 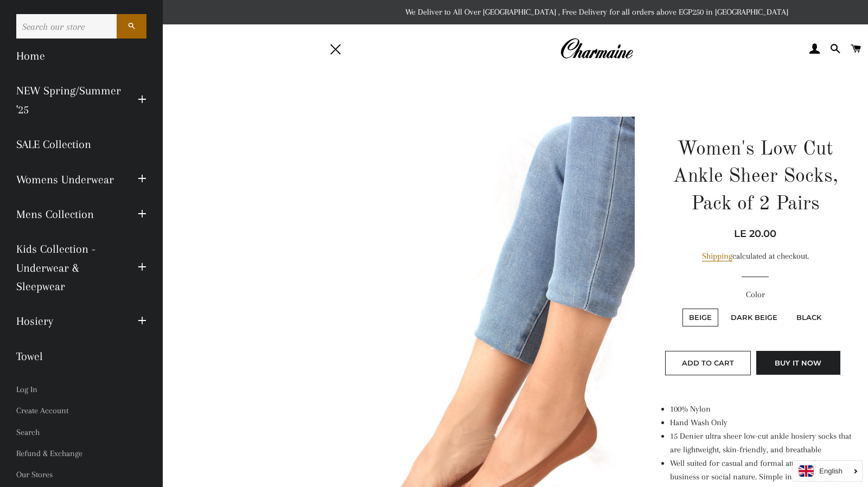 I want to click on div: calculated at checkout., so click(x=755, y=256).